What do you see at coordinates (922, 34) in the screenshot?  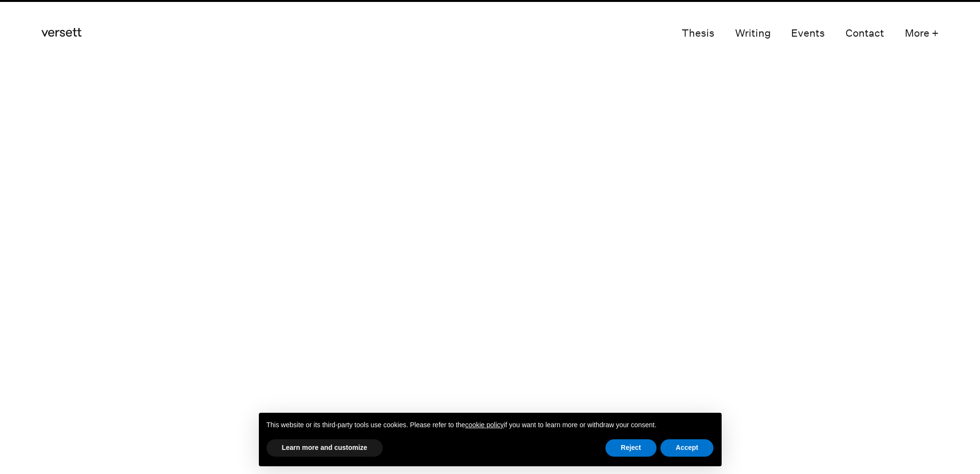 I see `button: More +` at bounding box center [922, 34].